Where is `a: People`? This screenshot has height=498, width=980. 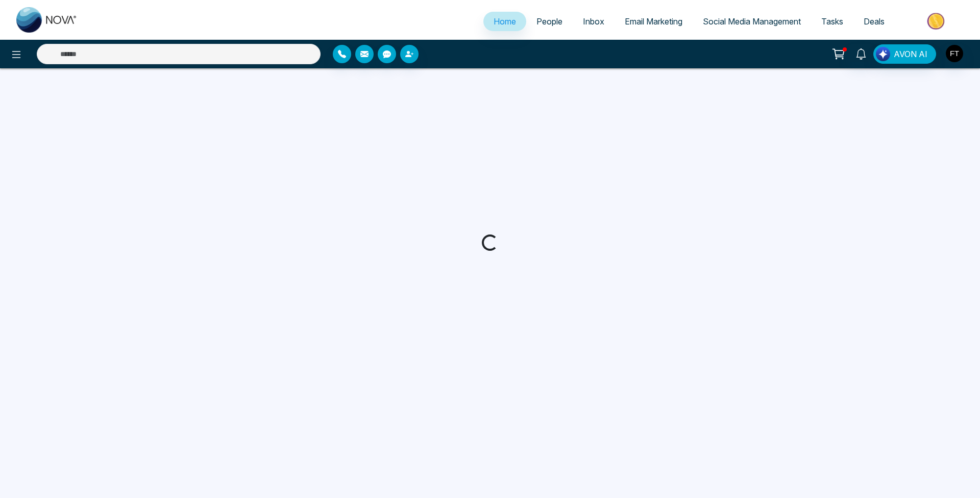
a: People is located at coordinates (549, 21).